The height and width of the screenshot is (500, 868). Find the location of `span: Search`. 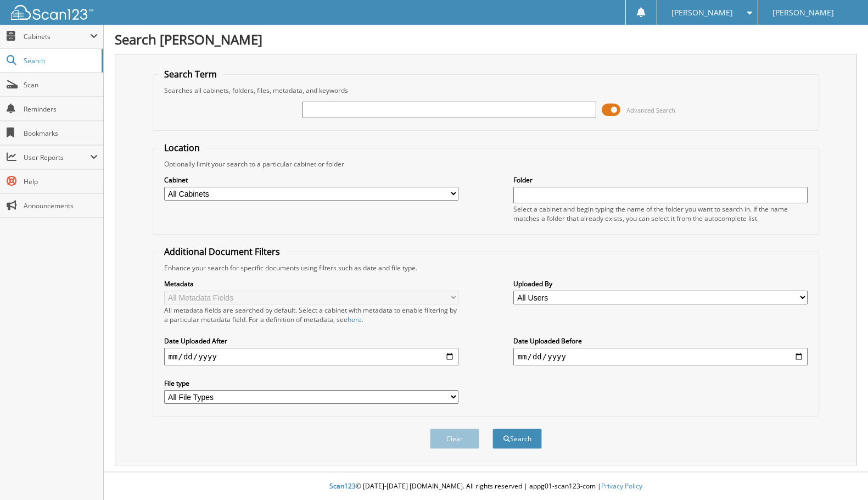

span: Search is located at coordinates (60, 60).